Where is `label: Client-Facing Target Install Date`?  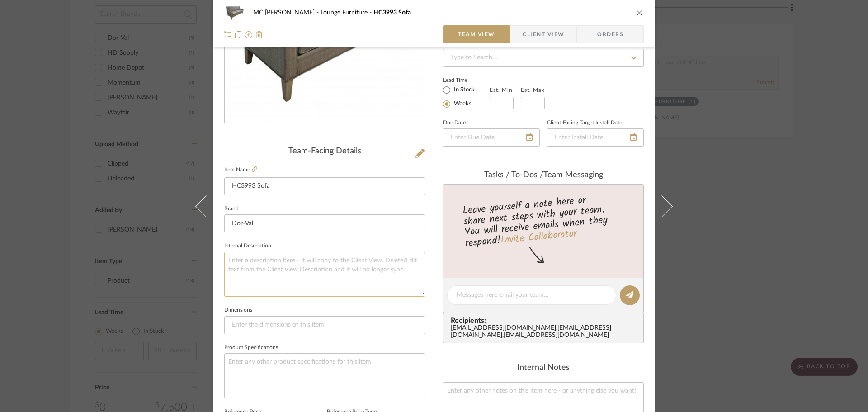 label: Client-Facing Target Install Date is located at coordinates (585, 123).